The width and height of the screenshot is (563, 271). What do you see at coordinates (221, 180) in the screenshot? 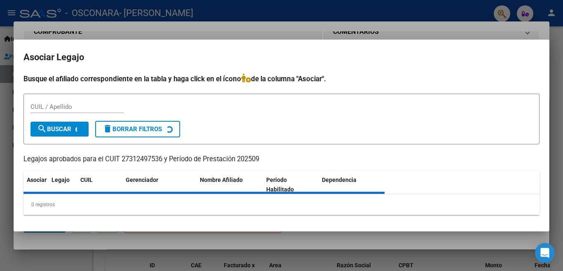
I see `span: Nombre Afiliado` at bounding box center [221, 180].